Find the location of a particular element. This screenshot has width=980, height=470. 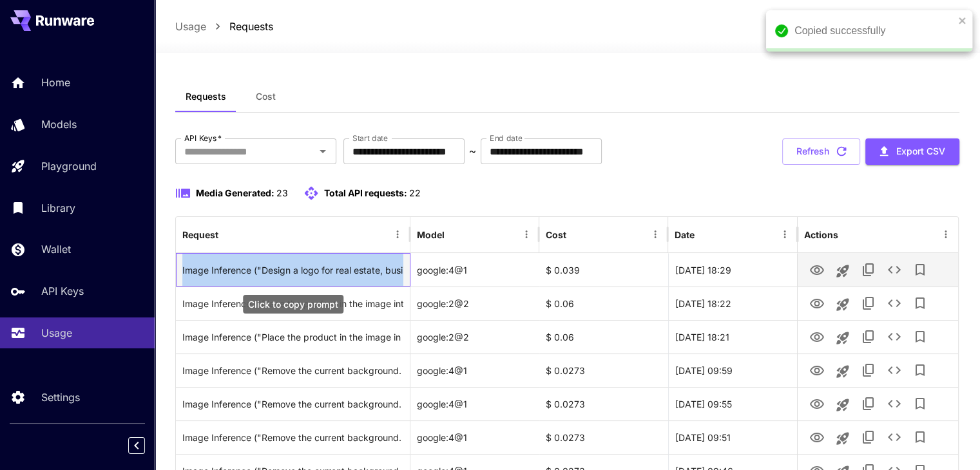

div: Actions is located at coordinates (821, 234).